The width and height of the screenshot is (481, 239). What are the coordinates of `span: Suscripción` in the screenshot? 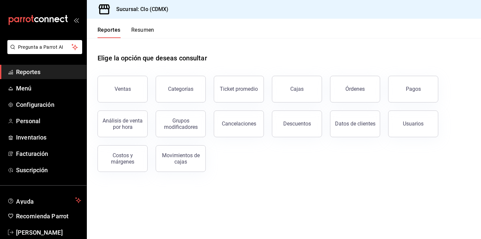 It's located at (48, 170).